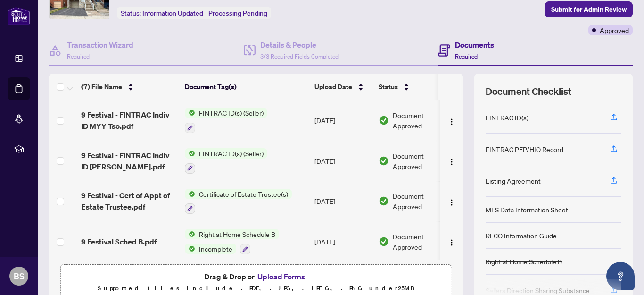 The width and height of the screenshot is (644, 295). I want to click on span: Submit for Admin Review, so click(589, 9).